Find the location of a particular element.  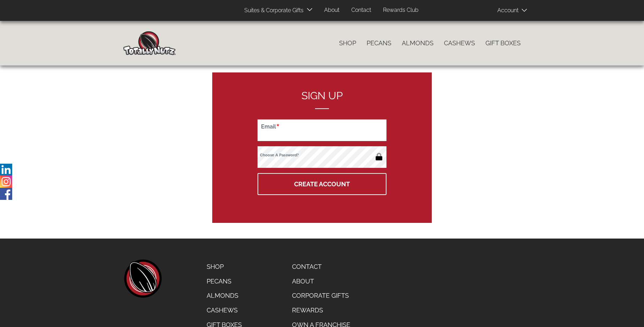

input: Email is located at coordinates (322, 130).